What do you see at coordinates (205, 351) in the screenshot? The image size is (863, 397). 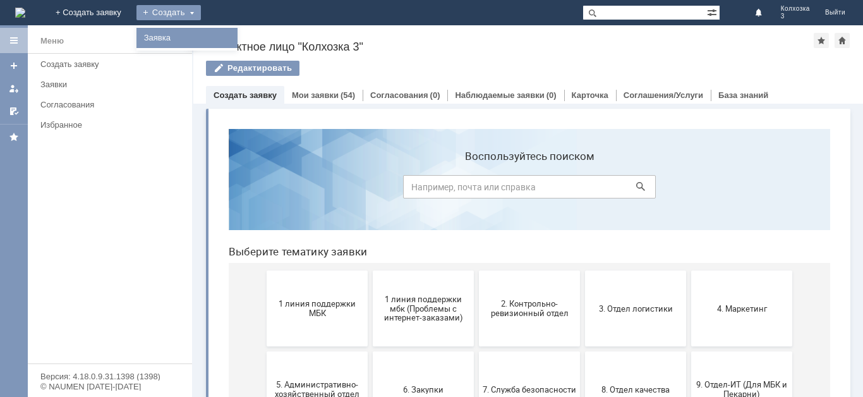 I see `span: Отдел-ИТ (Битрикс24 и CRM)` at bounding box center [205, 351].